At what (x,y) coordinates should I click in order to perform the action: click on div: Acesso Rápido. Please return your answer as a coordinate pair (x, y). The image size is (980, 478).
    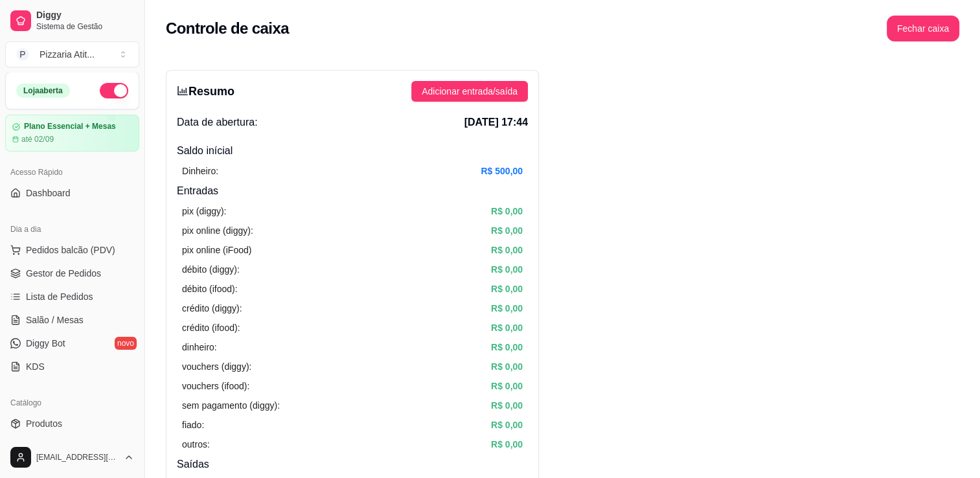
    Looking at the image, I should click on (72, 172).